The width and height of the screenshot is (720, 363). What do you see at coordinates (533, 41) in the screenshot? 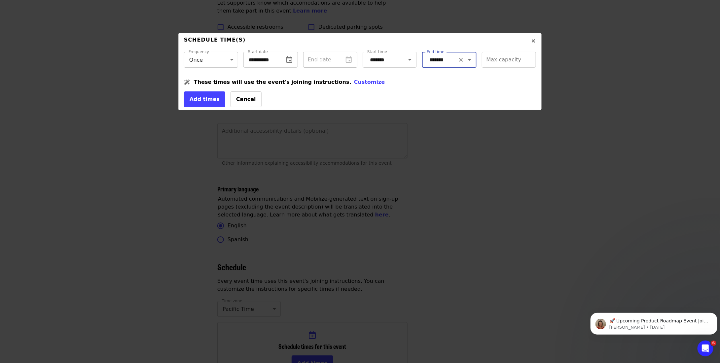
I see `button: Close` at bounding box center [533, 41].